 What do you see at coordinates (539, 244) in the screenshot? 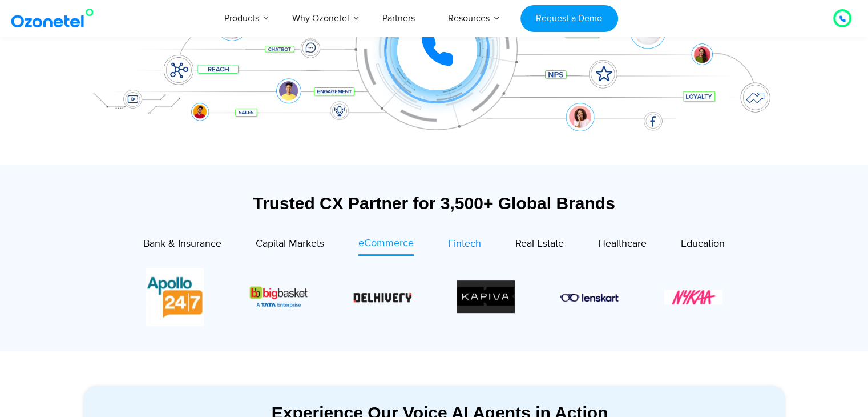
I see `span: Real Estate` at bounding box center [539, 244].